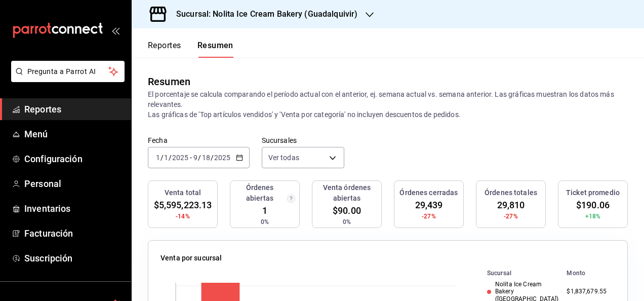  I want to click on h3: Órdenes cerradas, so click(428, 193).